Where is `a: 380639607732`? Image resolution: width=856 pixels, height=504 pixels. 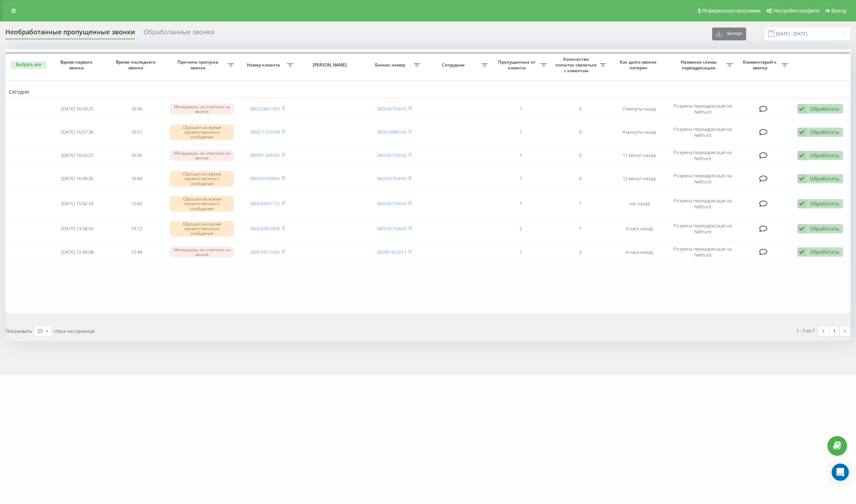 a: 380639607732 is located at coordinates (265, 203).